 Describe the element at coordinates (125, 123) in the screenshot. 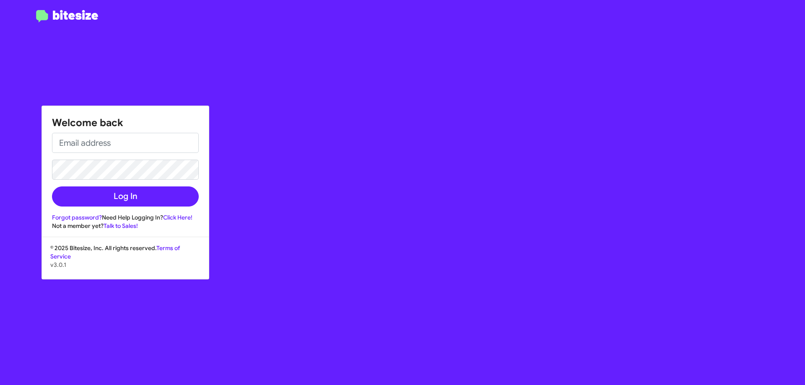

I see `h1: Welcome back` at that location.